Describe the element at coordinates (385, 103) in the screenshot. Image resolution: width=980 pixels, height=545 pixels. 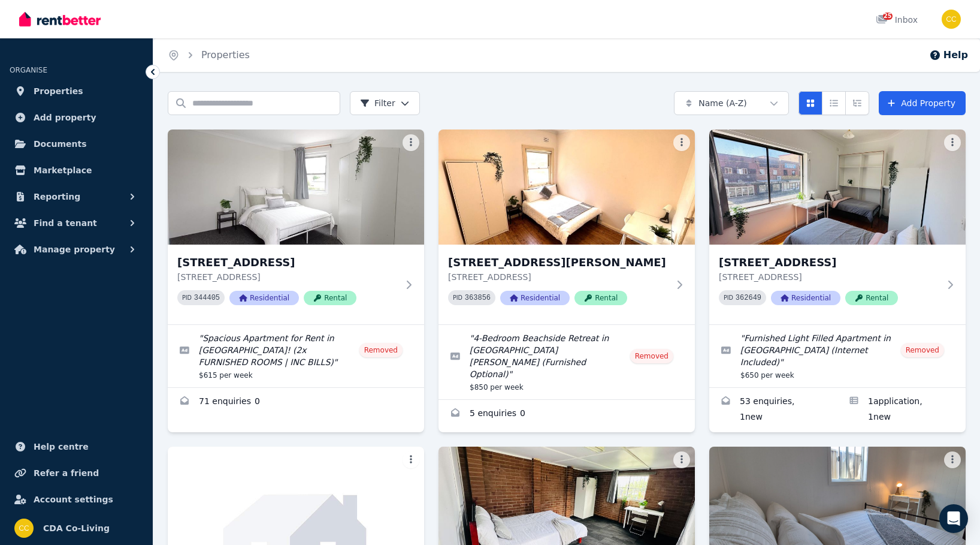
I see `button: Filter` at that location.